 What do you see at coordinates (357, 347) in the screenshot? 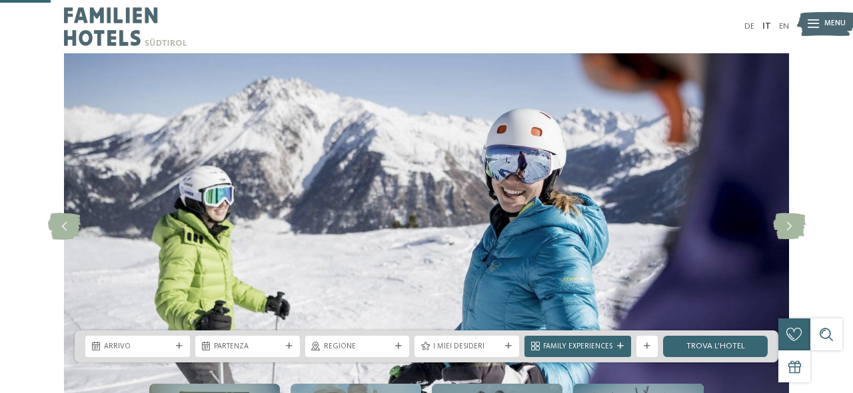
I see `span: Regione` at bounding box center [357, 347].